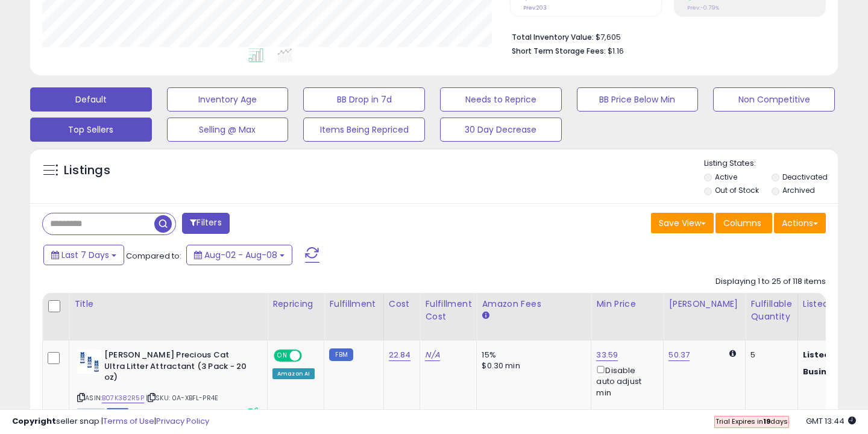 This screenshot has width=868, height=434. What do you see at coordinates (89, 362) in the screenshot?
I see `img: 41dJX5W5qDL._SL40_.jpg` at bounding box center [89, 362].